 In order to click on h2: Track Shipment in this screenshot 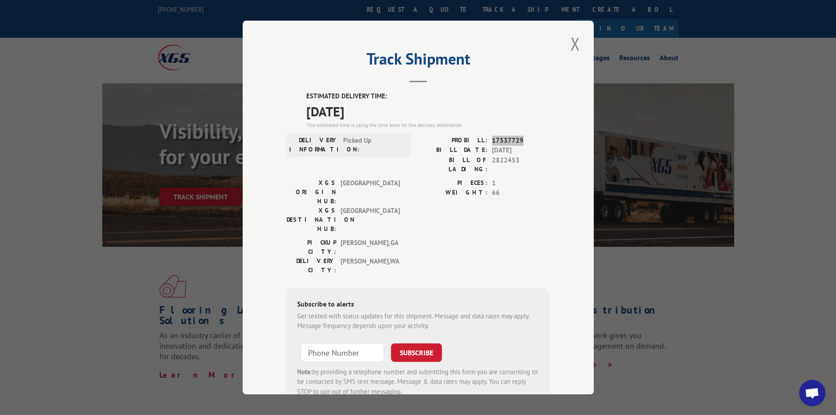, I will do `click(418, 61)`.